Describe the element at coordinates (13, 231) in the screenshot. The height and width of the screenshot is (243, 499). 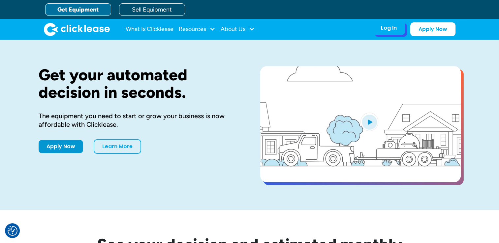
I see `img: Revisit consent button` at that location.